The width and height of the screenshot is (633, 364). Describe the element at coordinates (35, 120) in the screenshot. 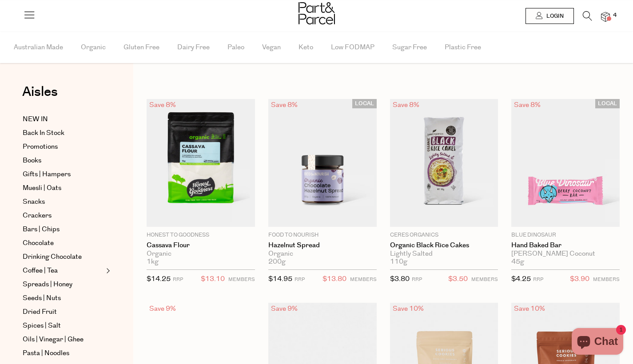

I see `span: NEW IN` at that location.